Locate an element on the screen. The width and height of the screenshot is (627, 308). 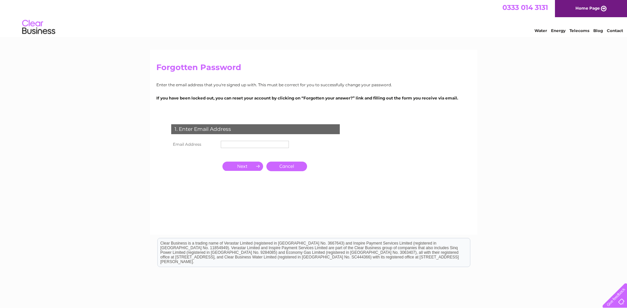
a: Telecoms is located at coordinates (579, 30).